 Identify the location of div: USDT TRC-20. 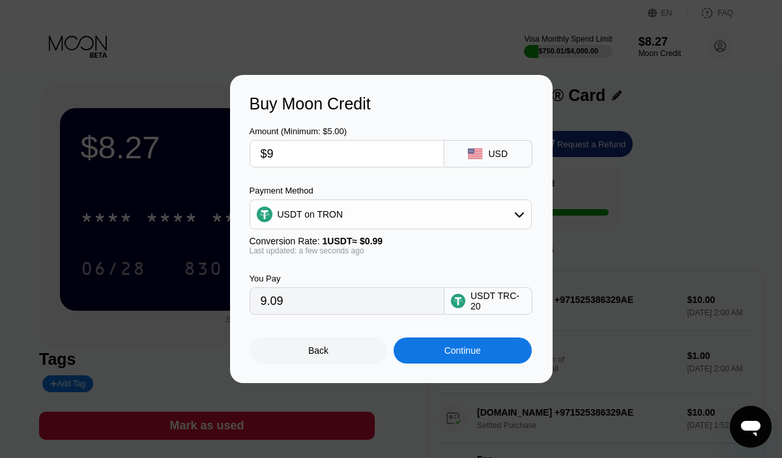
(498, 301).